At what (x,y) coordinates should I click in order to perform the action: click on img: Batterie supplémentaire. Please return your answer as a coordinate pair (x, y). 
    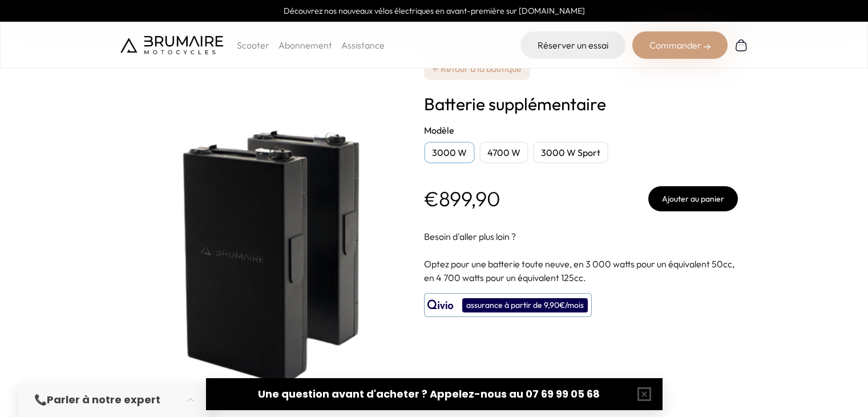
    Looking at the image, I should click on (263, 220).